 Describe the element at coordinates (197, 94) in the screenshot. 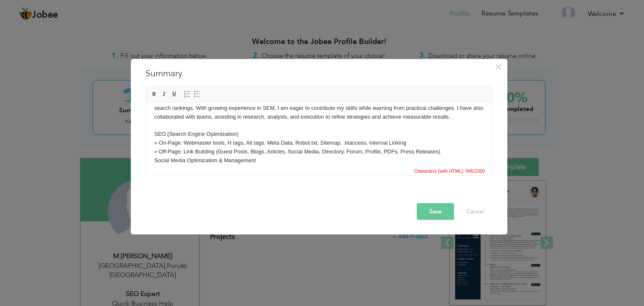

I see `a: Insert/Remove Bulleted List` at that location.